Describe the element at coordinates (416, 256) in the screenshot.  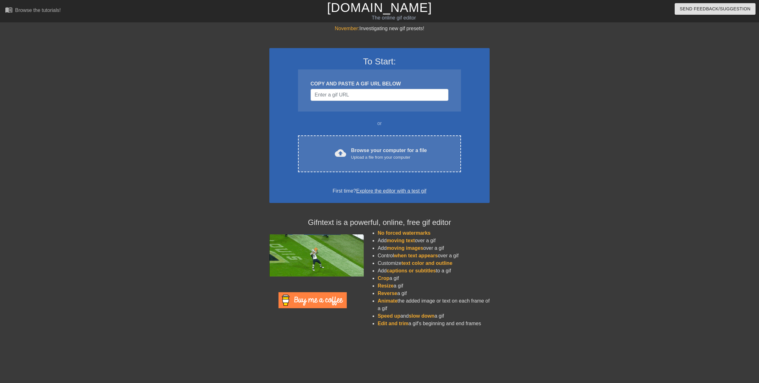
I see `span: when text appears` at that location.